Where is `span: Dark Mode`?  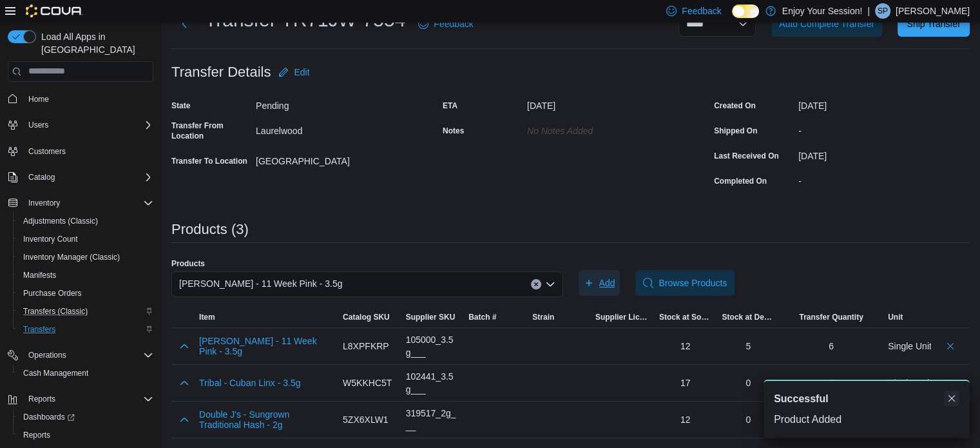 span: Dark Mode is located at coordinates (732, 18).